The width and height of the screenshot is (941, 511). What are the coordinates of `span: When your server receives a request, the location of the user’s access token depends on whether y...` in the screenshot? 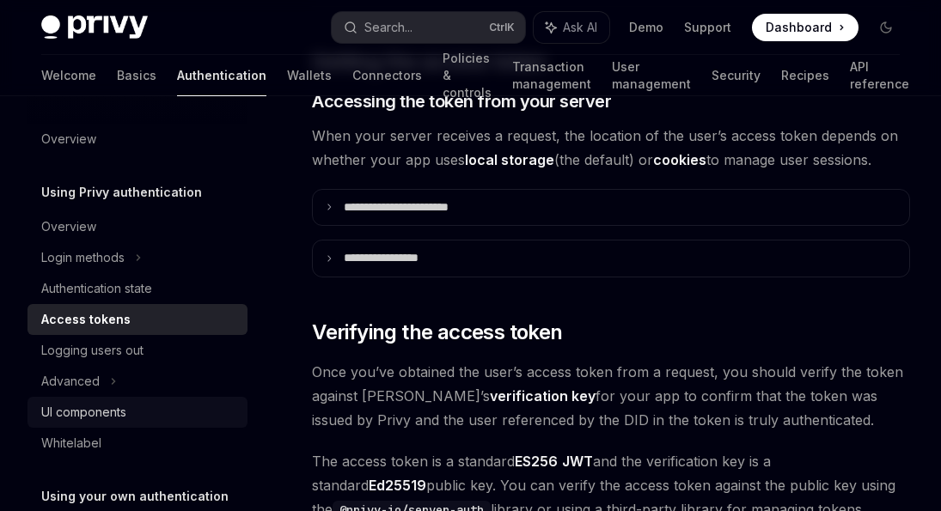 It's located at (611, 148).